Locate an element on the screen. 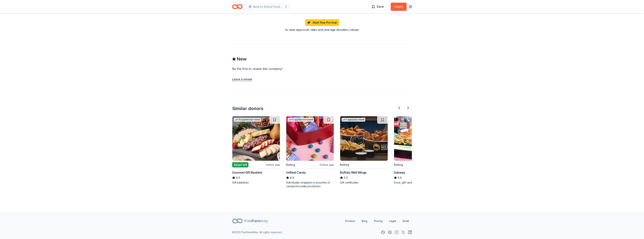  a: Image for UnReal Candy6 applieslast weekRollingOnline appUnReal Candy4.0Individually wrapped or p... is located at coordinates (310, 152).